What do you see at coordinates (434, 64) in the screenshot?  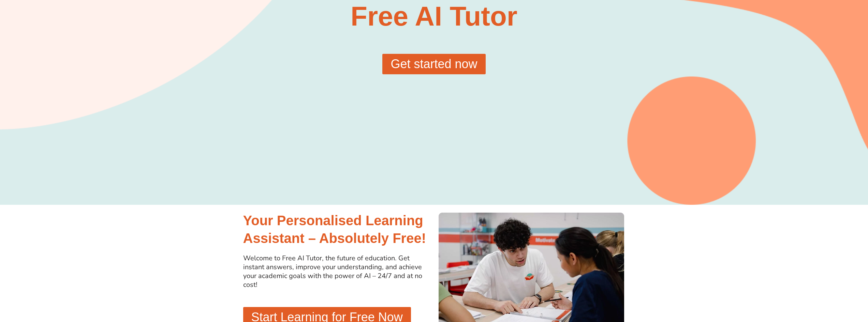 I see `span: Get started now` at bounding box center [434, 64].